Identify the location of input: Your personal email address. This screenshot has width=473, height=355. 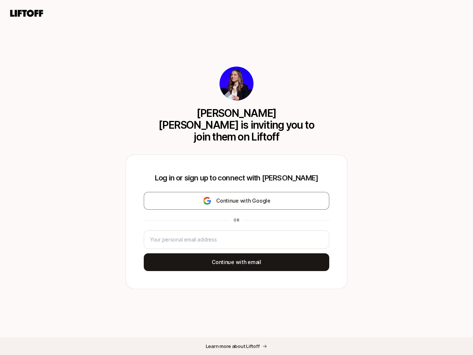
(237, 240).